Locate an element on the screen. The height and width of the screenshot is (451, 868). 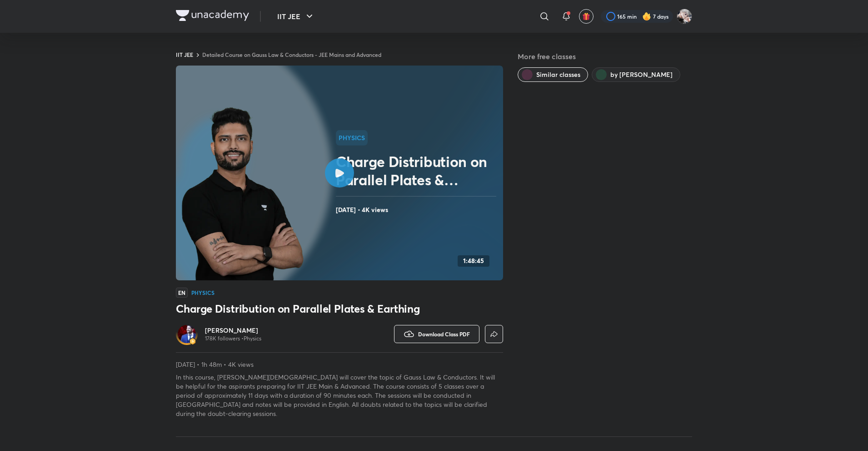
button: IIT JEE is located at coordinates (296, 16).